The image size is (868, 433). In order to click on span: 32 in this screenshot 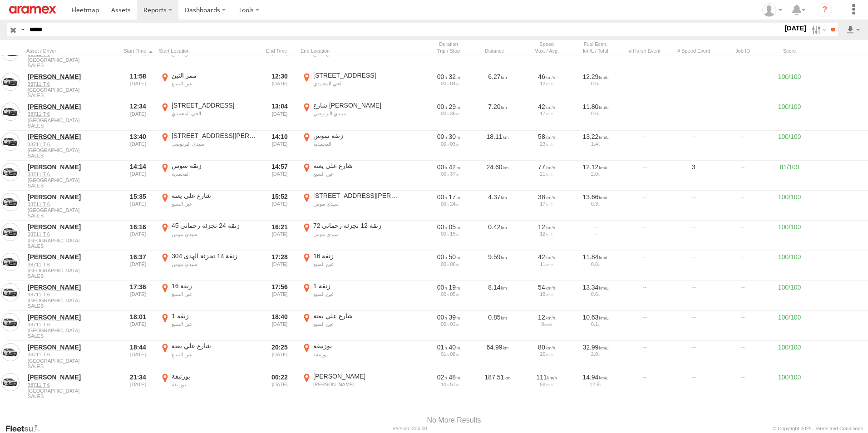, I will do `click(454, 77)`.